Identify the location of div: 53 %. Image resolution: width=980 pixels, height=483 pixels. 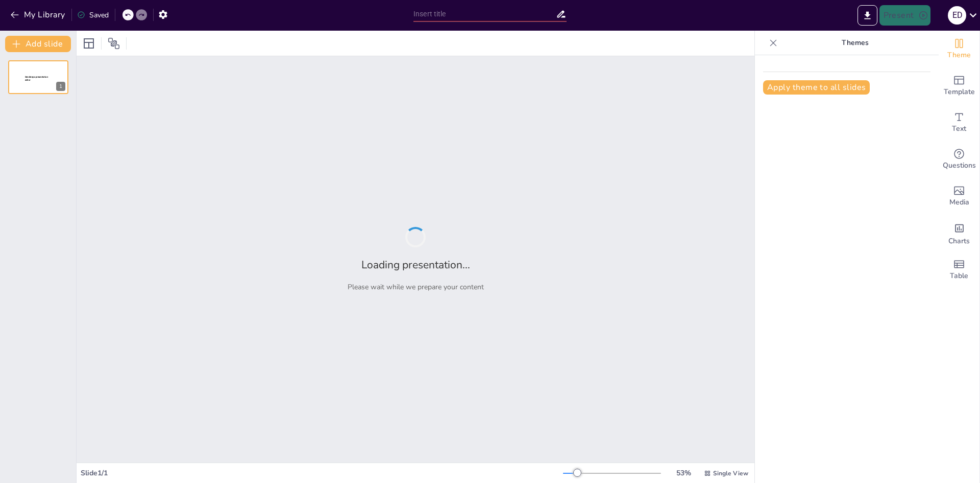
(683, 472).